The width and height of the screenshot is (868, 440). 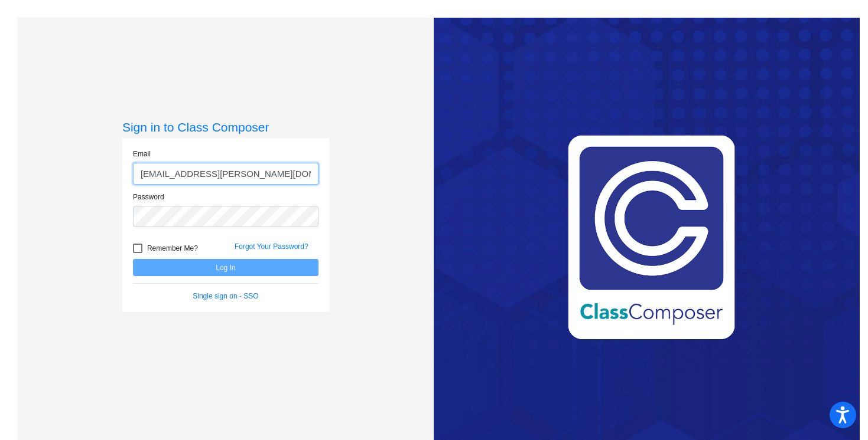 I want to click on a: Single sign on - SSO, so click(x=225, y=297).